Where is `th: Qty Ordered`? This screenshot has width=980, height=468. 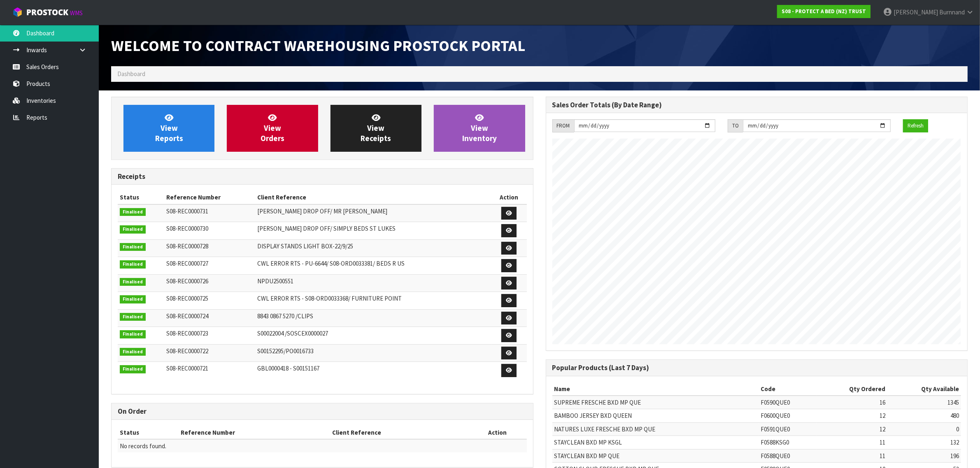
th: Qty Ordered is located at coordinates (852, 389).